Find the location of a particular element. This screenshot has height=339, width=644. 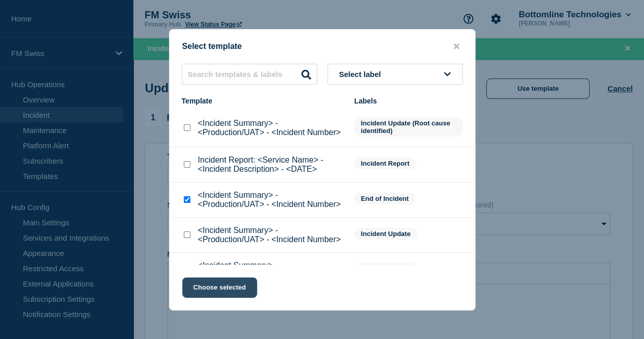

button: Choose selected is located at coordinates (219, 288).